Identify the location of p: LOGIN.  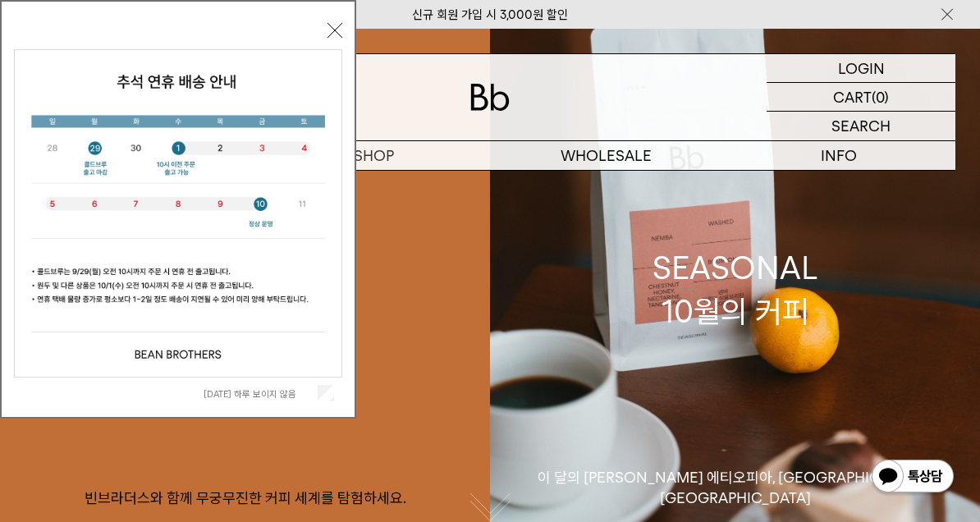
(861, 68).